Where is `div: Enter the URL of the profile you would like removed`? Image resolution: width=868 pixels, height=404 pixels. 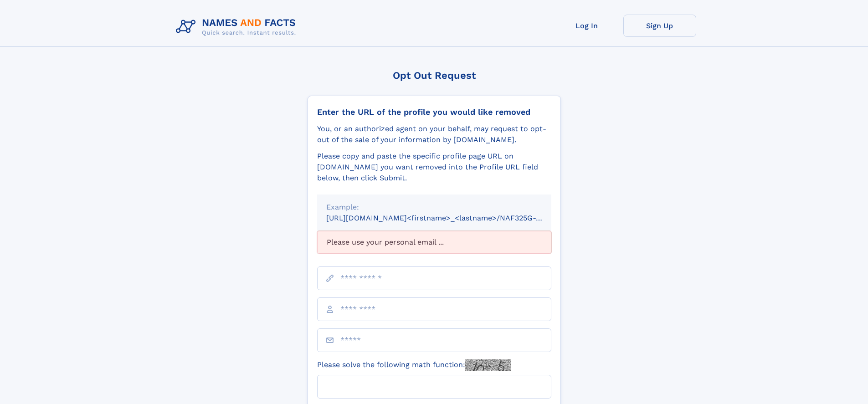
div: Enter the URL of the profile you would like removed is located at coordinates (434, 112).